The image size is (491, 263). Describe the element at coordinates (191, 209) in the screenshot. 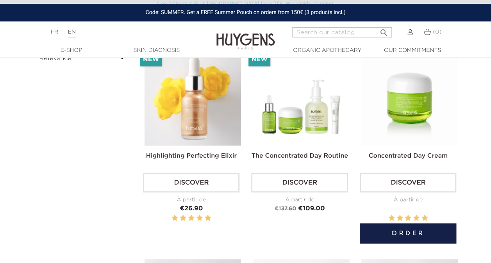

I see `span: €26.90` at that location.